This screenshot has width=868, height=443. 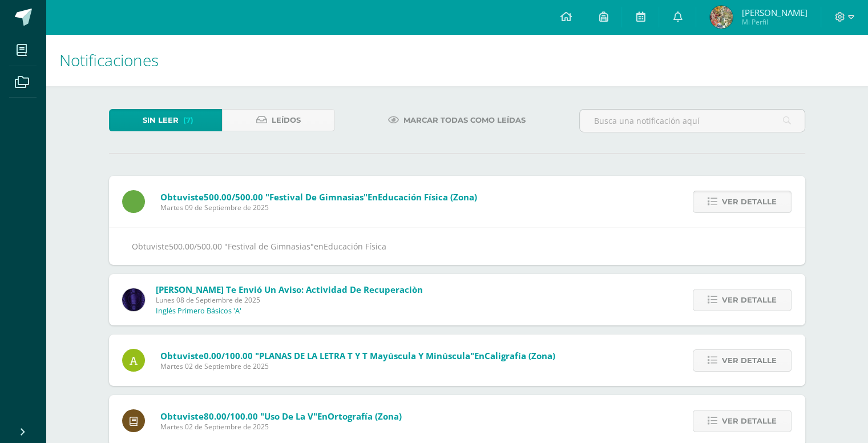 What do you see at coordinates (721, 17) in the screenshot?
I see `img: 5ea3443ee19196ef17dfaa9bfb6184fd.png` at bounding box center [721, 17].